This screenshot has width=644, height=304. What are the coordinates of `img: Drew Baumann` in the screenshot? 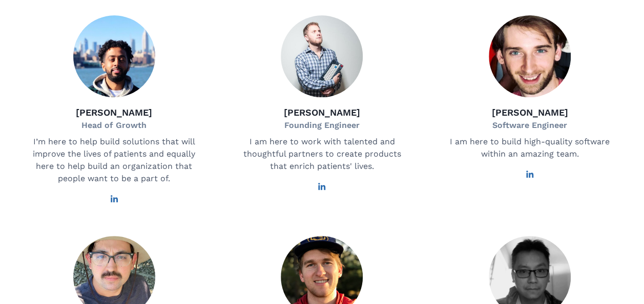 It's located at (322, 56).